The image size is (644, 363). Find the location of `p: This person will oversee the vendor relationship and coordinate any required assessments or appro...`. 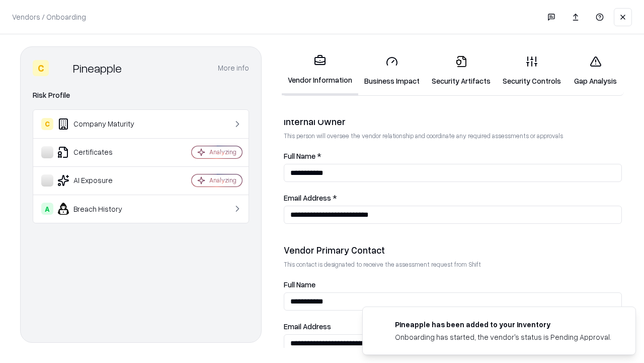

p: This person will oversee the vendor relationship and coordinate any required assessments or appro... is located at coordinates (453, 136).